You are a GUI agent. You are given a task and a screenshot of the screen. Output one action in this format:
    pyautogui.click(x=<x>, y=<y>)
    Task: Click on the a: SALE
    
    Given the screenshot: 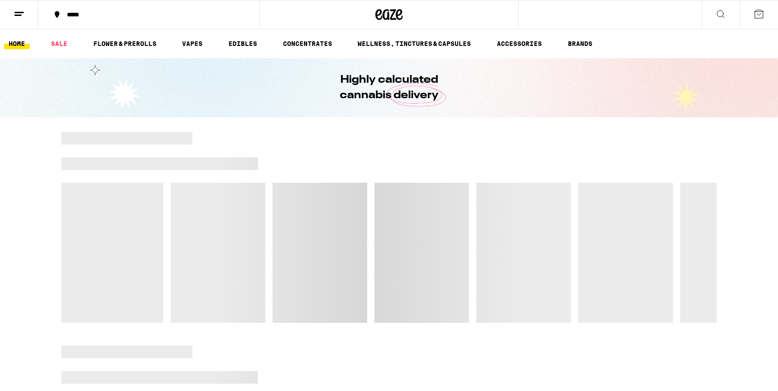 What is the action you would take?
    pyautogui.click(x=59, y=44)
    